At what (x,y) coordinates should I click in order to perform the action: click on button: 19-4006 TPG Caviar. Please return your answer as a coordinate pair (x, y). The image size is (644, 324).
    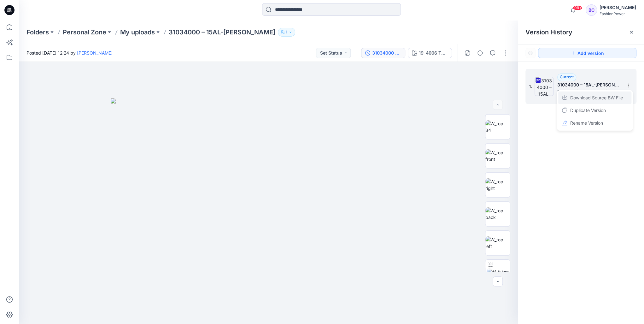
    Looking at the image, I should click on (430, 53).